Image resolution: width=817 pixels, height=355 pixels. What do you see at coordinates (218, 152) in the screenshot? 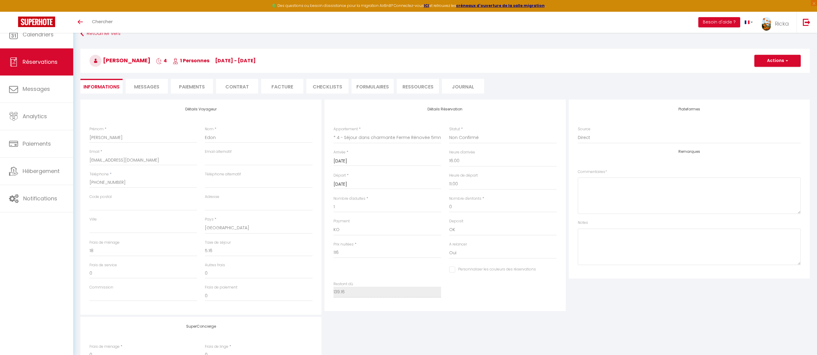
I see `label: Email alternatif` at bounding box center [218, 152].